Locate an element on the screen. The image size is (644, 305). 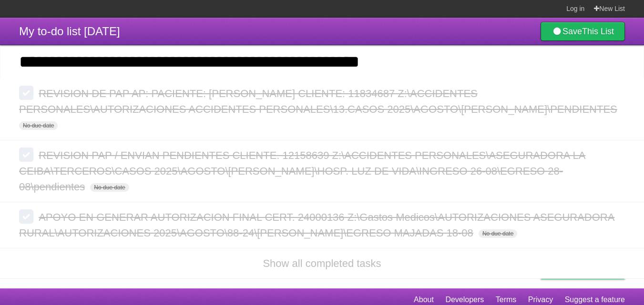
b: This List is located at coordinates (597, 32).